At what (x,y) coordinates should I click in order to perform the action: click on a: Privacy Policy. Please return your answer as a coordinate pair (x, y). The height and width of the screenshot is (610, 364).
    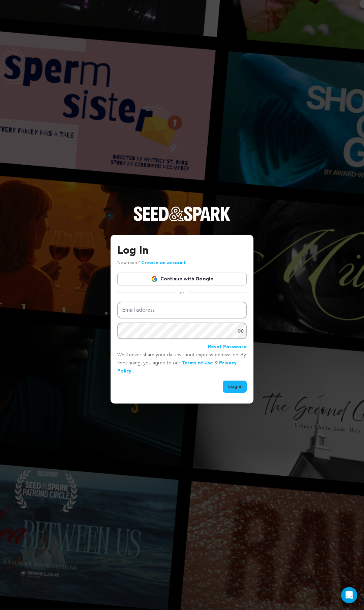
    Looking at the image, I should click on (177, 367).